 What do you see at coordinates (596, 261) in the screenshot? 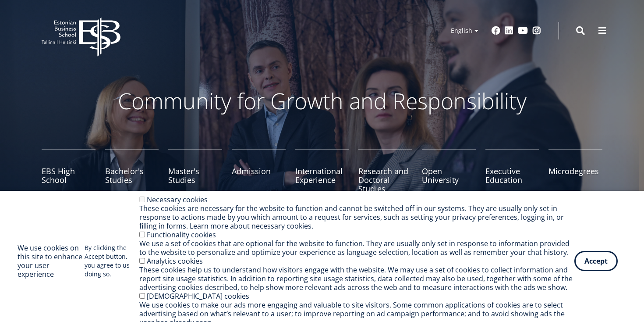
I see `button: Accept` at bounding box center [596, 261].